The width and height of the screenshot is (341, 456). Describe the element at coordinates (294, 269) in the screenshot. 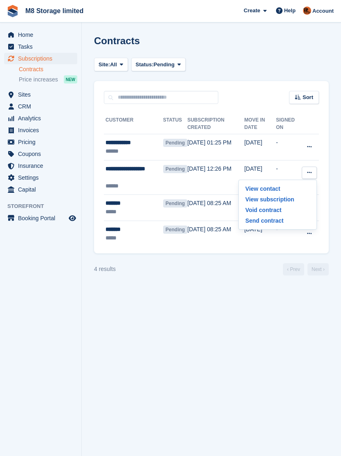

I see `a: Previous` at that location.